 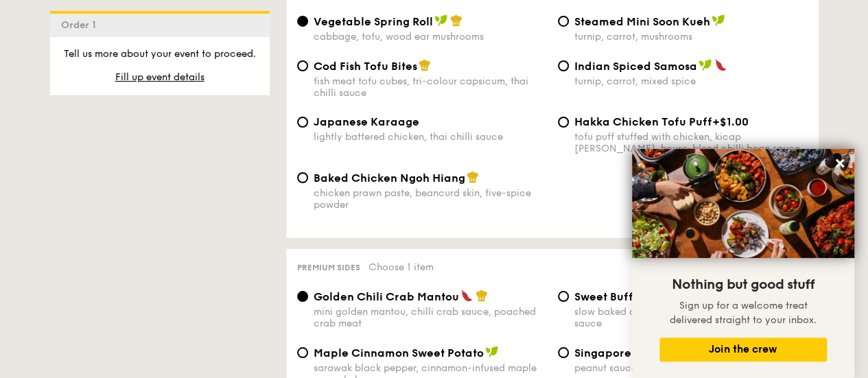 What do you see at coordinates (691, 318) in the screenshot?
I see `div: slow baked chicken drumlet, sweet and spicy sauce` at bounding box center [691, 318].